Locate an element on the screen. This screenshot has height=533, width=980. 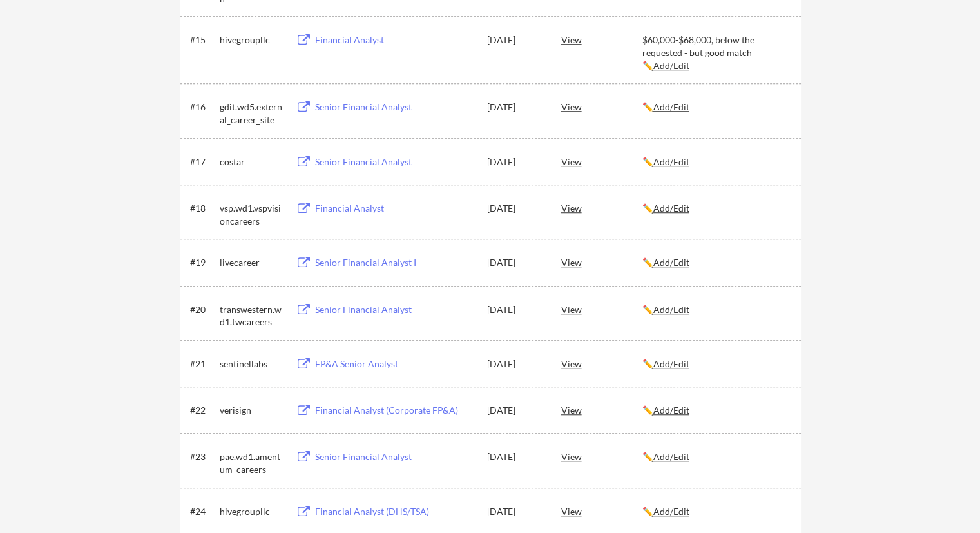
div: sentinellabs is located at coordinates (252, 363).